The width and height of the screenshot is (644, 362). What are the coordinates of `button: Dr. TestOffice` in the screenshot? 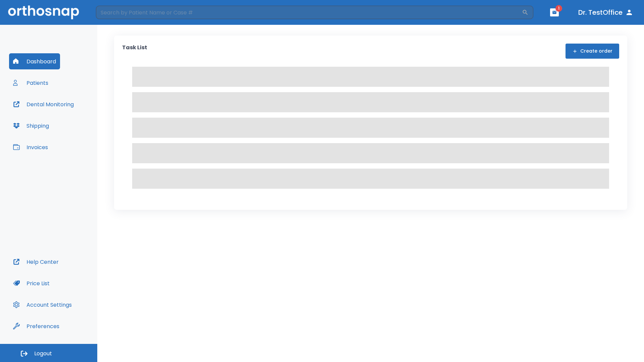 It's located at (606, 12).